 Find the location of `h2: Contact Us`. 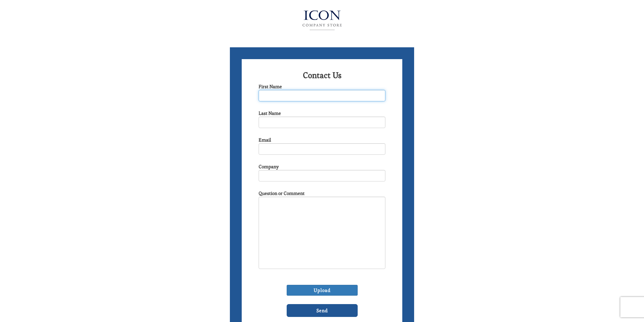

h2: Contact Us is located at coordinates (322, 76).